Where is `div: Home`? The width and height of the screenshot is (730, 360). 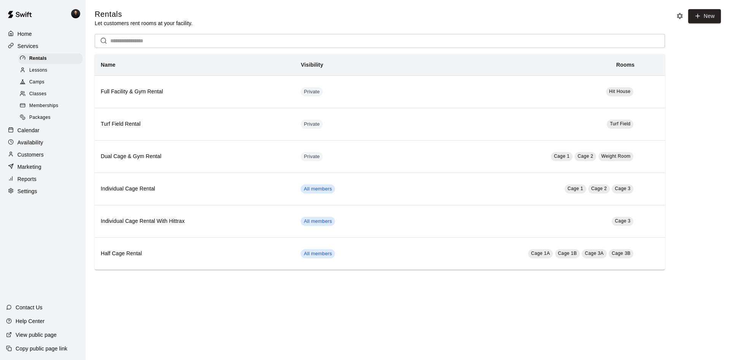
div: Home is located at coordinates (43, 34).